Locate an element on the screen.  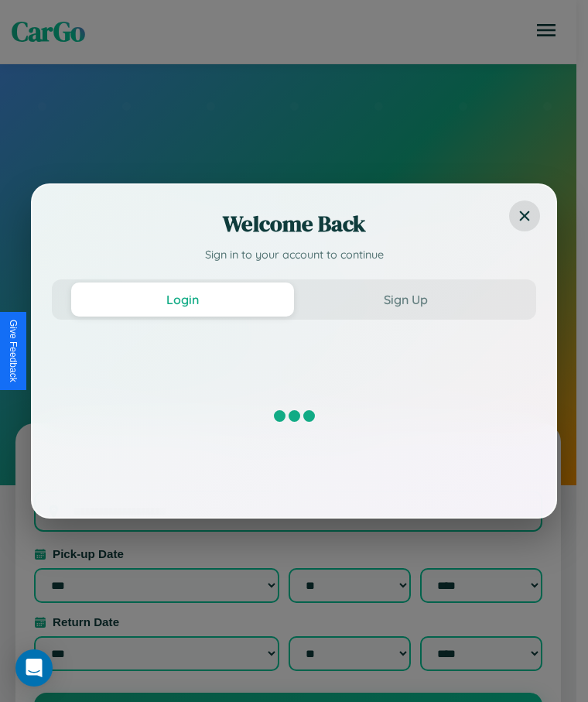
div: Open Intercom Messenger is located at coordinates (34, 668).